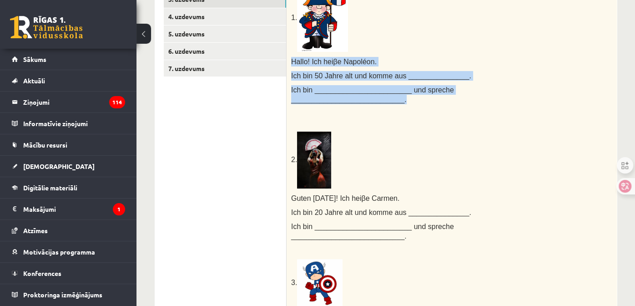 This screenshot has width=635, height=306. Describe the element at coordinates (117, 102) in the screenshot. I see `i: 114` at that location.